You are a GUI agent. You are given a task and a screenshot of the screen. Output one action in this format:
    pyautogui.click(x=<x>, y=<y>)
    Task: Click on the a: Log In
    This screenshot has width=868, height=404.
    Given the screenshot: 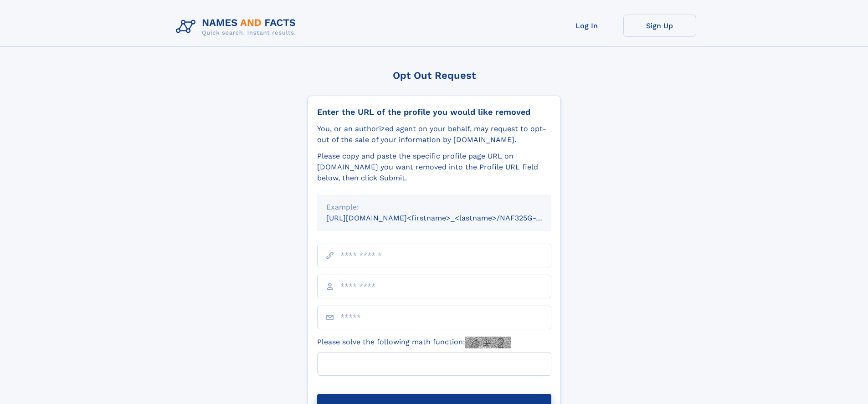 What is the action you would take?
    pyautogui.click(x=587, y=26)
    